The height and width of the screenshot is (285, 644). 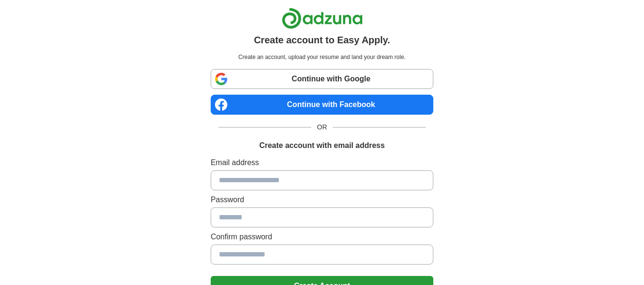 I want to click on a: Continue with Facebook, so click(x=322, y=105).